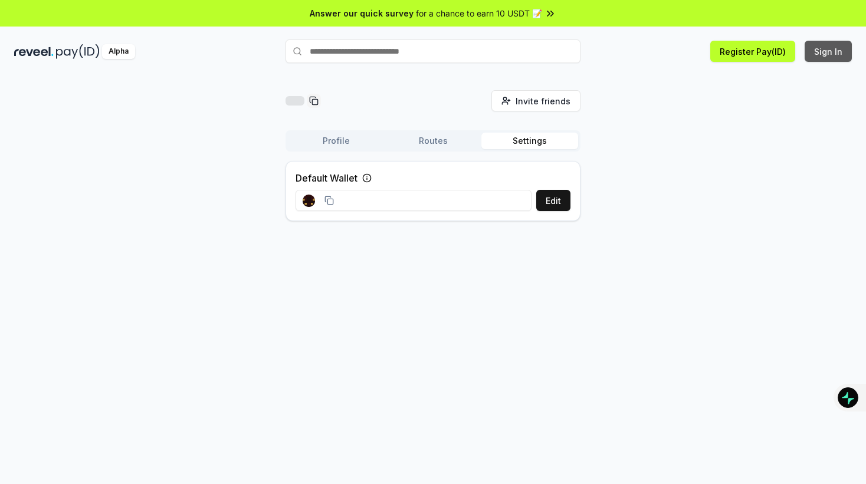 The width and height of the screenshot is (866, 484). I want to click on button: Invite friends, so click(536, 101).